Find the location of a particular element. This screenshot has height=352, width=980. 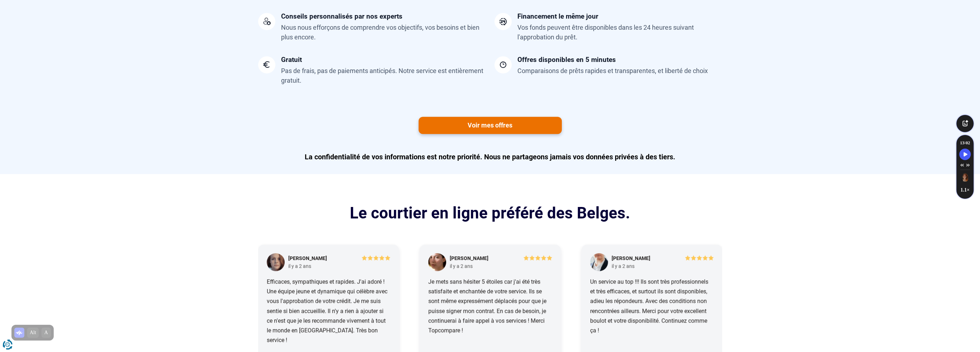

div: Financement le même jour is located at coordinates (558, 16).